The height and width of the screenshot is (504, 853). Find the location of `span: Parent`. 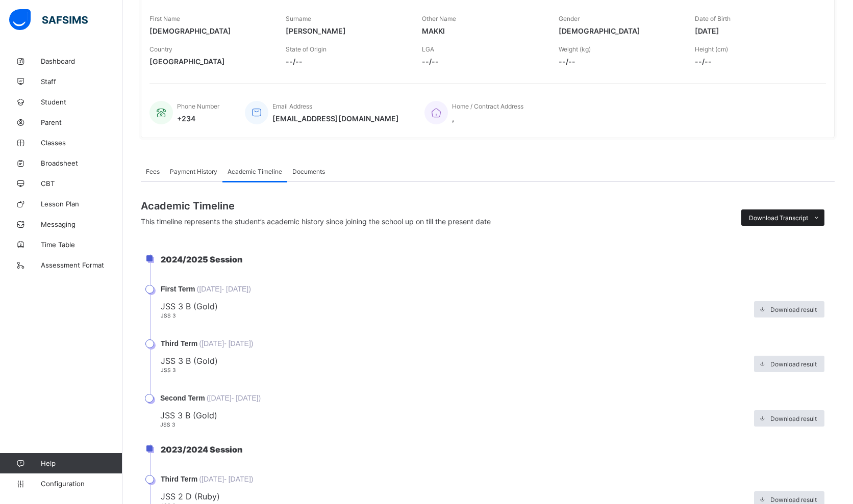

span: Parent is located at coordinates (81, 122).